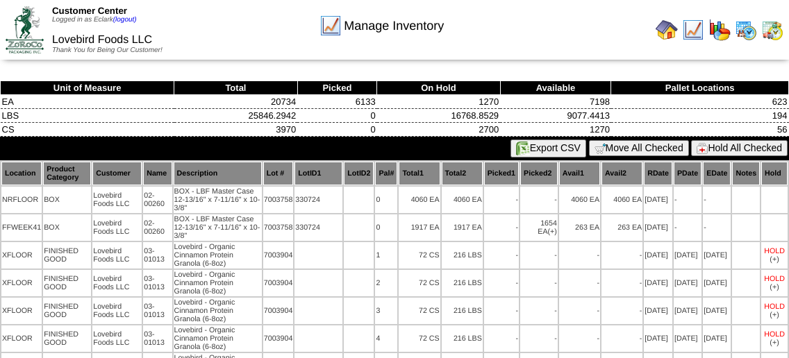 The image size is (789, 358). I want to click on th: Product Category, so click(67, 174).